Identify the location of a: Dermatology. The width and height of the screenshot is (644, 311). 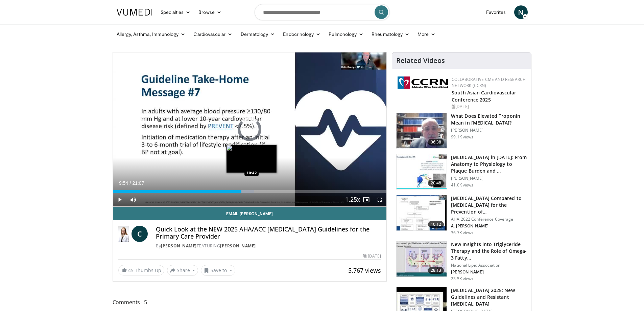
(258, 34).